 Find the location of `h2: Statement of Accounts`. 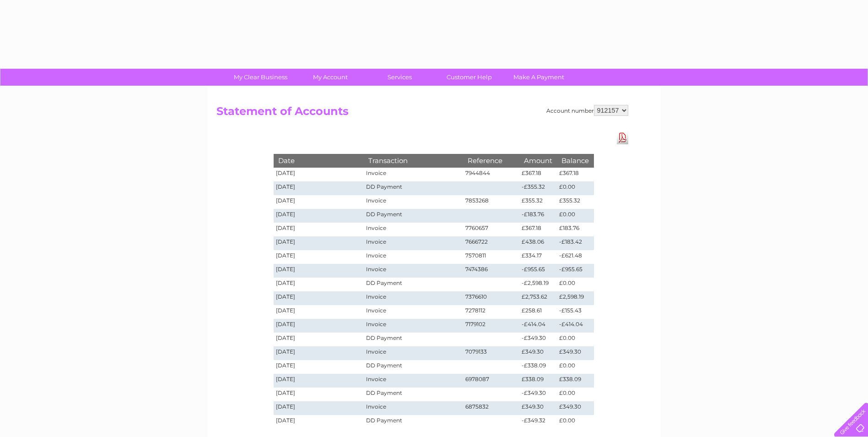

h2: Statement of Accounts is located at coordinates (422, 114).